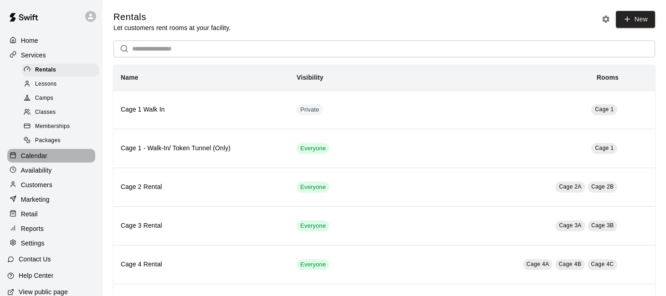 This screenshot has width=666, height=296. I want to click on div: Classes, so click(60, 113).